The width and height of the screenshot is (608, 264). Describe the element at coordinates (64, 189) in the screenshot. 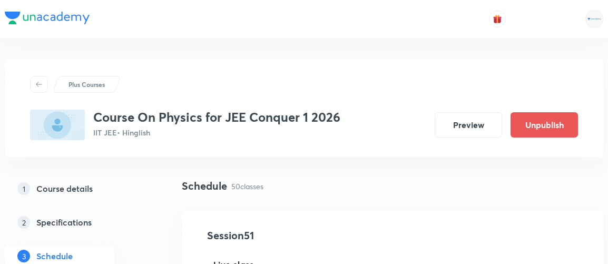

I see `h5: Course details` at that location.